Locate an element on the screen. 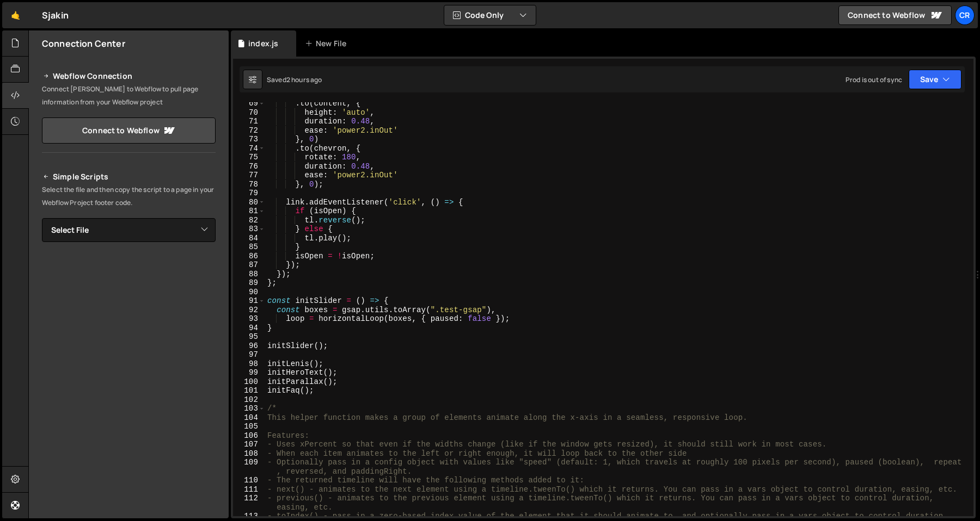 The image size is (980, 521). div: 104 is located at coordinates (249, 418).